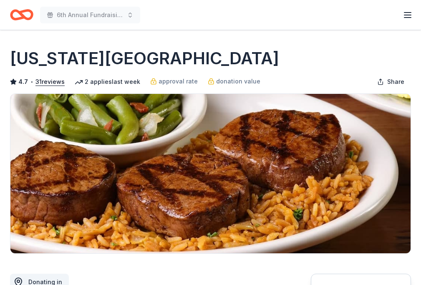 The height and width of the screenshot is (285, 421). Describe the element at coordinates (174, 81) in the screenshot. I see `a: approval rate` at that location.